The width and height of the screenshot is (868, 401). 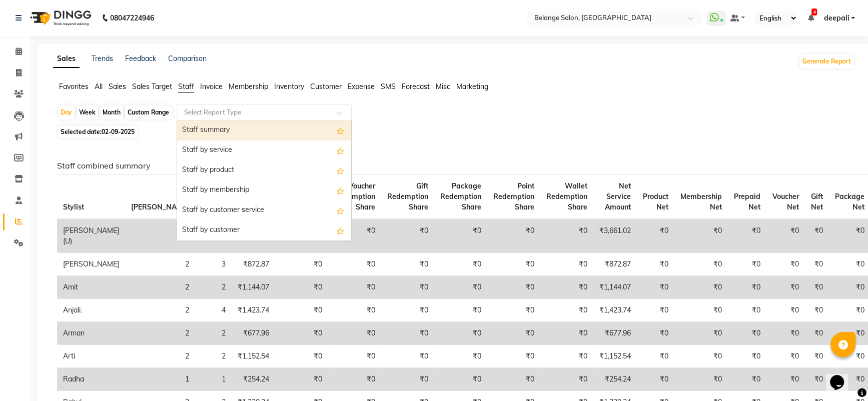 I want to click on td: Arti, so click(x=91, y=357).